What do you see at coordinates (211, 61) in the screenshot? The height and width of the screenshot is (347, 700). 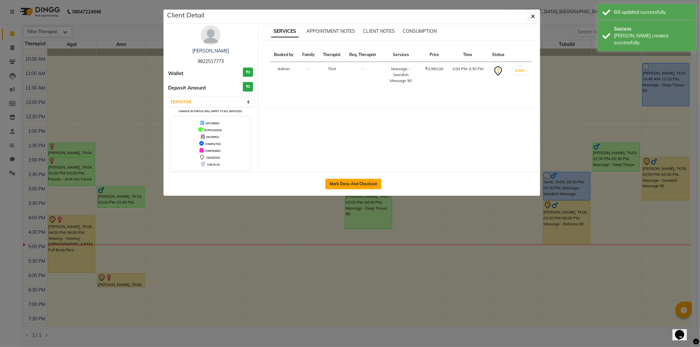 I see `span: 9822517773` at bounding box center [211, 61].